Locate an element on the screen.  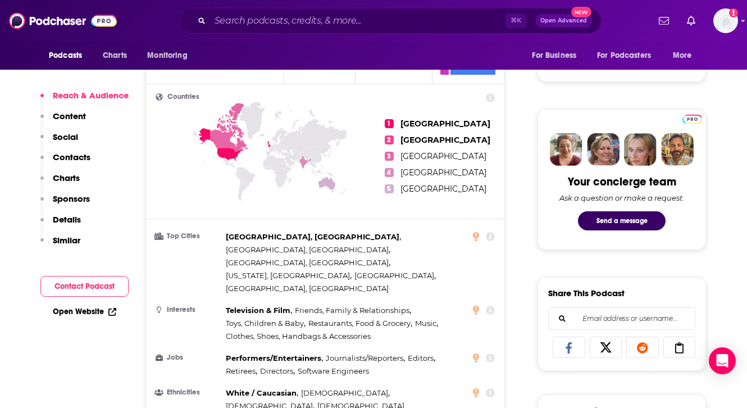
div: Your concierge team is located at coordinates (621, 181).